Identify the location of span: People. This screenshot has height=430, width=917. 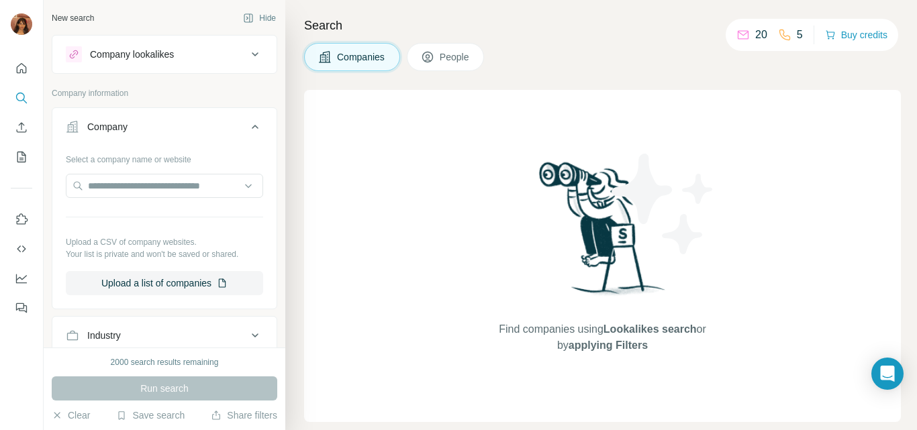
(455, 57).